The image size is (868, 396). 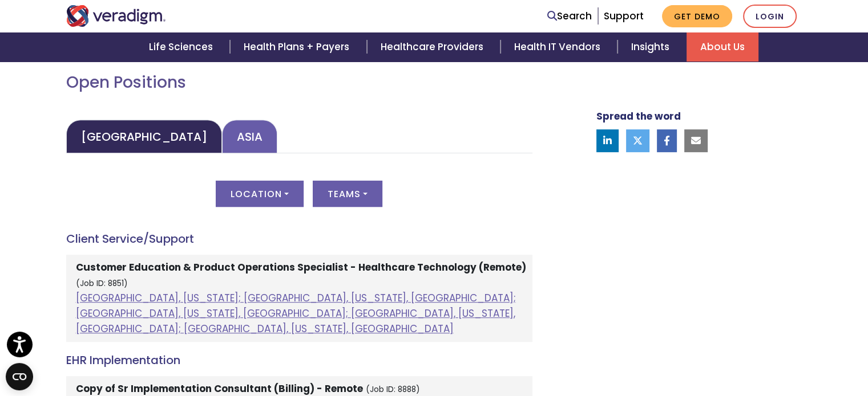 What do you see at coordinates (723, 47) in the screenshot?
I see `a: About Us` at bounding box center [723, 47].